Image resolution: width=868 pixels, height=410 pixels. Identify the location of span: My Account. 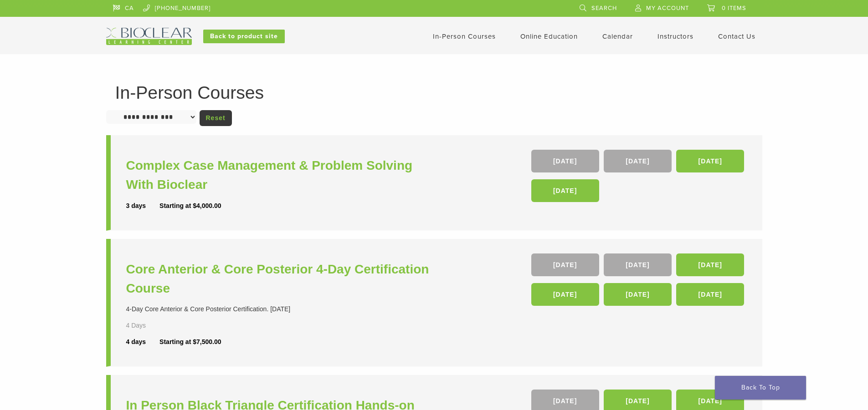
(668, 8).